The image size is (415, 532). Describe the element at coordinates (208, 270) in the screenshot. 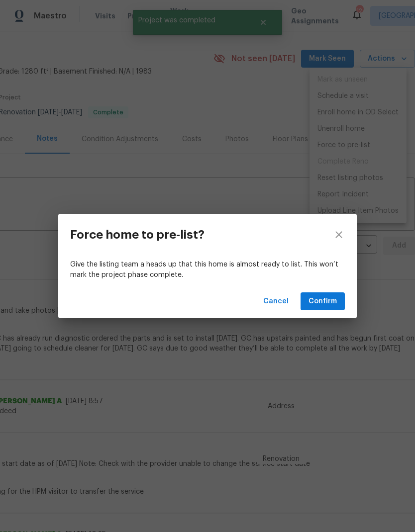

I see `p: Give the listing team a heads up that this home is almost ready to list. This won’t mark the proj...` at that location.